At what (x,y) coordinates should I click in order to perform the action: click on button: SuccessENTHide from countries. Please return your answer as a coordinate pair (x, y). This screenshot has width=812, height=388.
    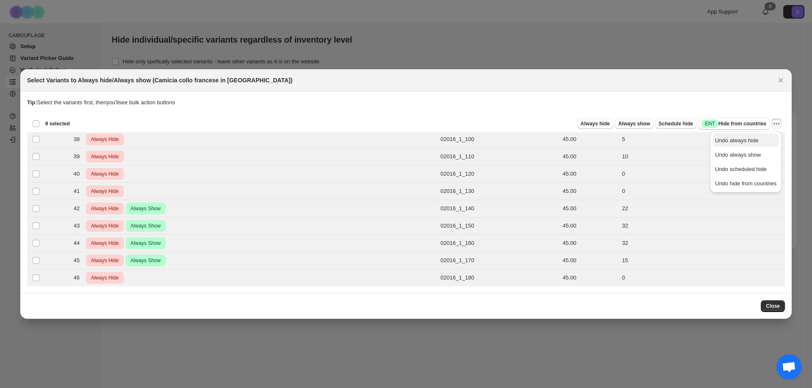
    Looking at the image, I should click on (733, 124).